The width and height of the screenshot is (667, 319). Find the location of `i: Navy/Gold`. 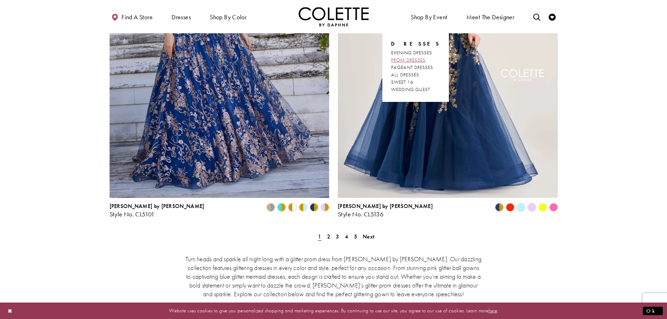

i: Navy/Gold is located at coordinates (314, 207).